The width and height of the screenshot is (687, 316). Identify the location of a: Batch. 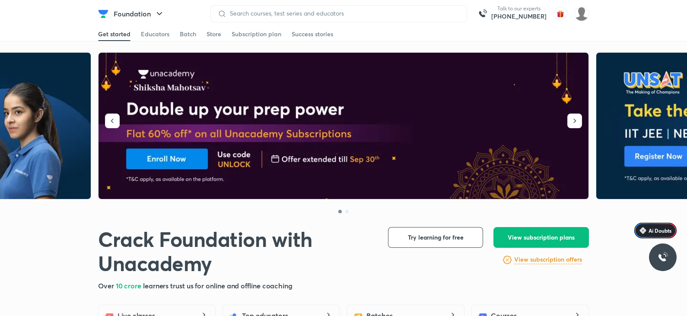
(188, 34).